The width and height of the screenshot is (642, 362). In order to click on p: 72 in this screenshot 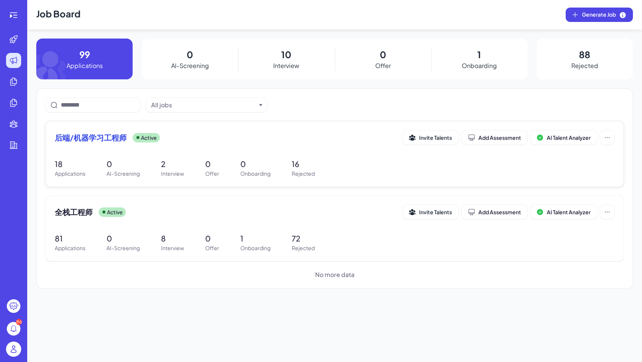, I will do `click(303, 239)`.